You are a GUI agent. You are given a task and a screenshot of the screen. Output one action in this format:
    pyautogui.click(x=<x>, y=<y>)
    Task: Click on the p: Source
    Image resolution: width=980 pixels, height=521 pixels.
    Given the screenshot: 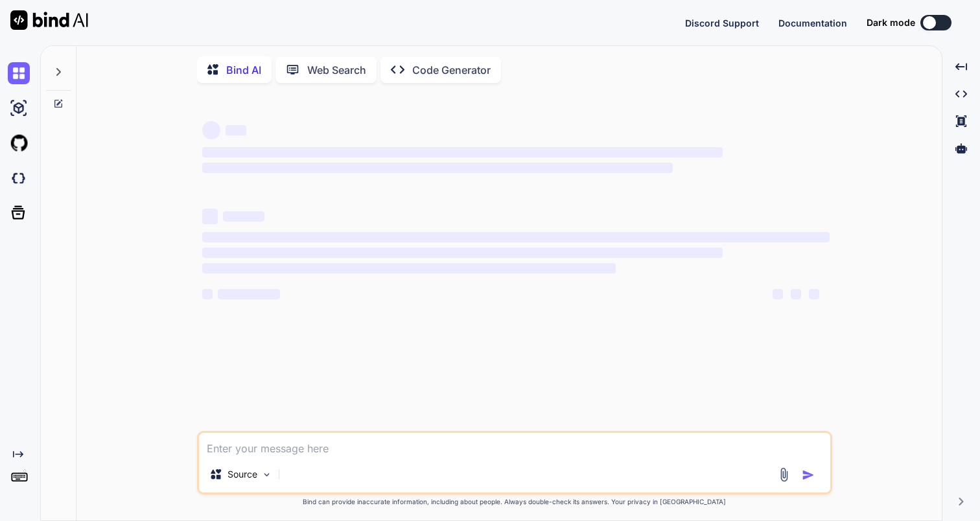 What is the action you would take?
    pyautogui.click(x=242, y=474)
    